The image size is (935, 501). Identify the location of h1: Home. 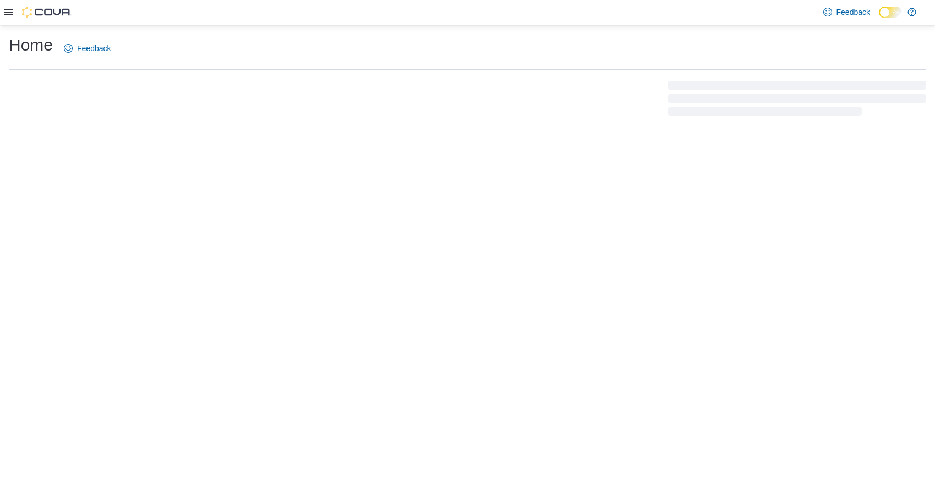
(31, 45).